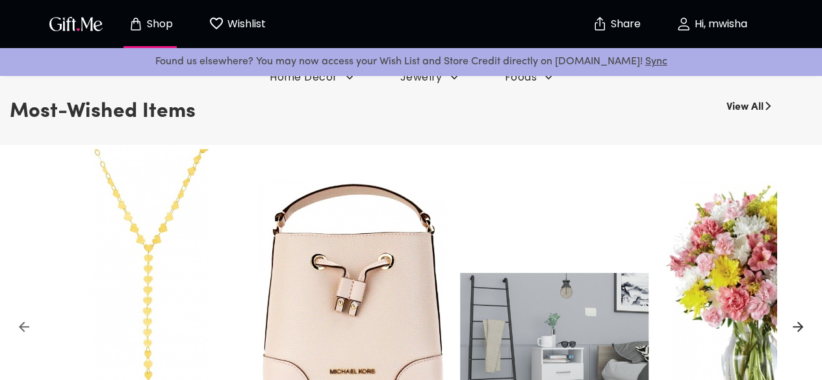  What do you see at coordinates (744, 105) in the screenshot?
I see `a: View All` at bounding box center [744, 105].